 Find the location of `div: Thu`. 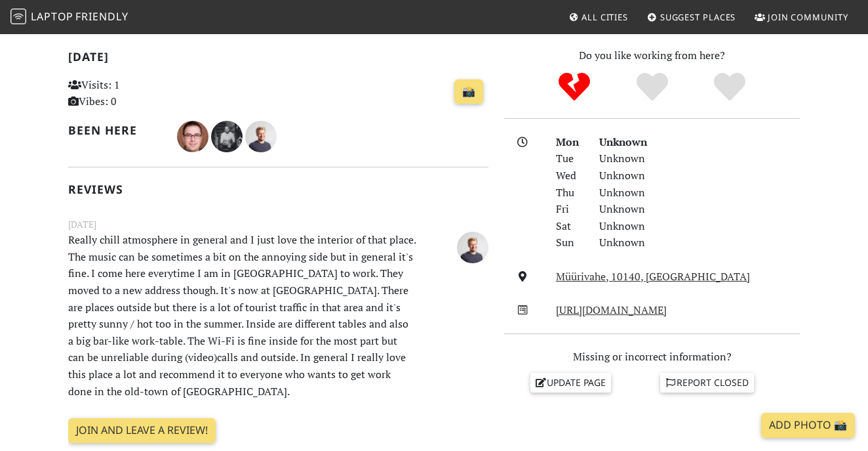

div: Thu is located at coordinates (570, 193).